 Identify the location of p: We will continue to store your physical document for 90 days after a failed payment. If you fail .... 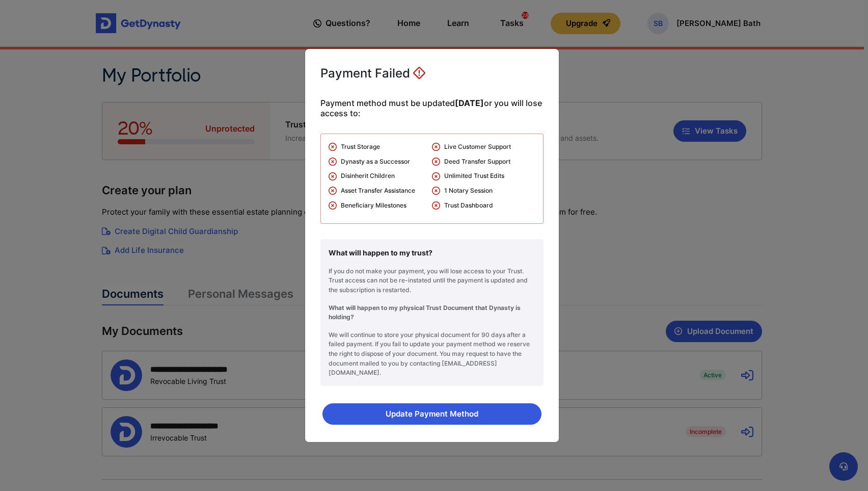
(432, 354).